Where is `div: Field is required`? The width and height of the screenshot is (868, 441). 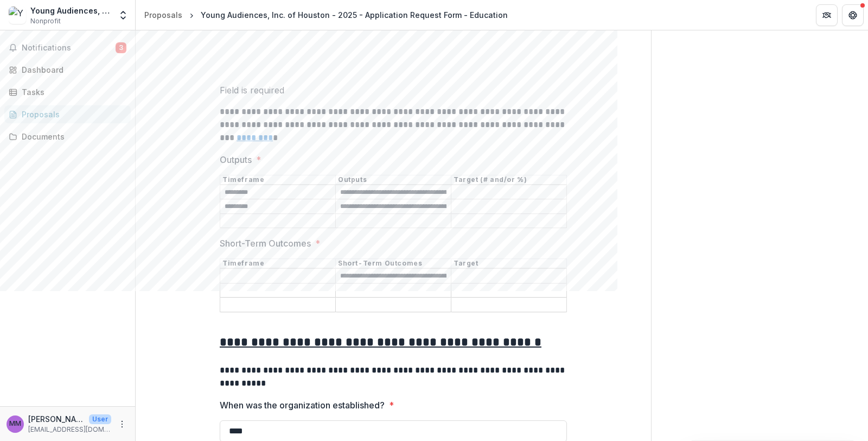 div: Field is required is located at coordinates (393, 90).